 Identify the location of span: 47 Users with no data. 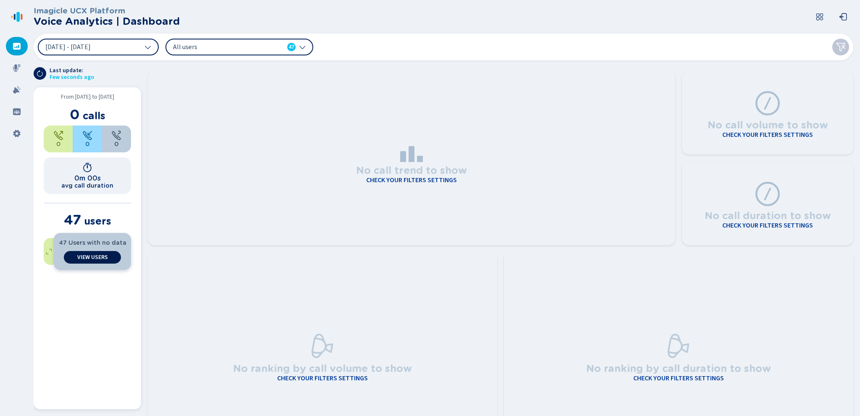
(92, 243).